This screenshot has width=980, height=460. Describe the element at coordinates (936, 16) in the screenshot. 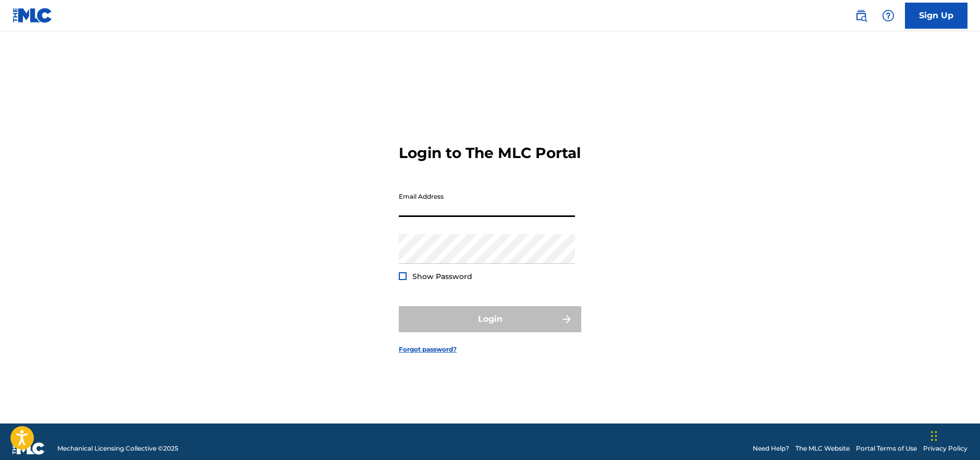

I see `a: Sign Up` at that location.